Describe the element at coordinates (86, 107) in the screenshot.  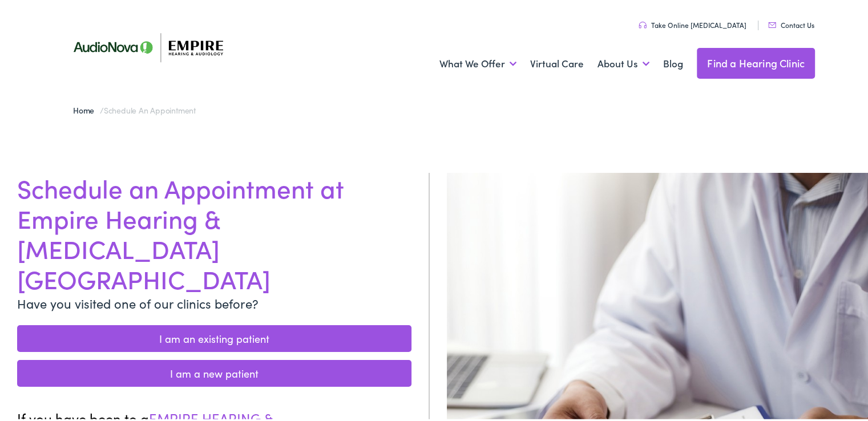
I see `a: Home` at that location.